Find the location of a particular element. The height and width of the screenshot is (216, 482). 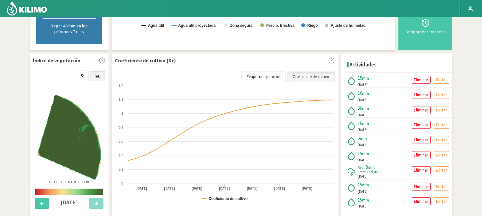

text: 1.4 is located at coordinates (121, 85).